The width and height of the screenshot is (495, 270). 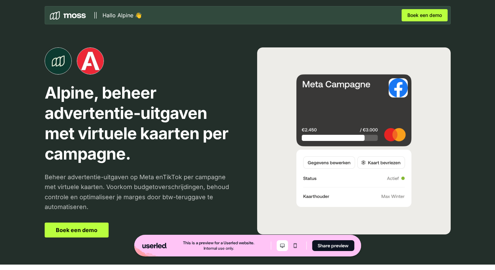 What do you see at coordinates (282, 245) in the screenshot?
I see `button: Desktop mode` at bounding box center [282, 245].